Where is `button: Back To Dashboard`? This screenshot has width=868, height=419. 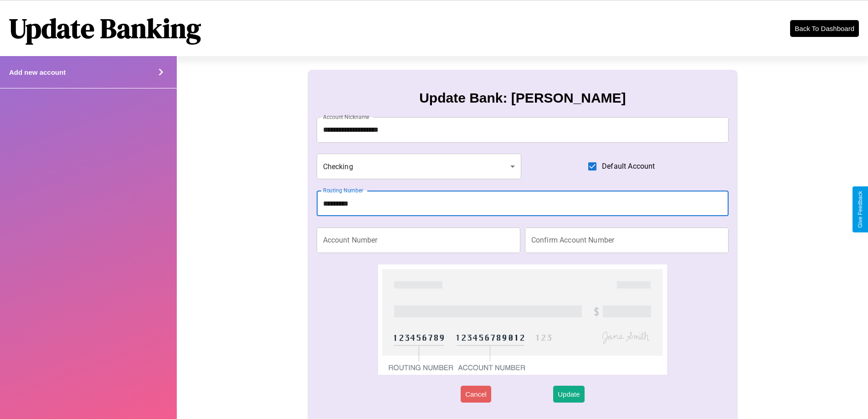
button: Back To Dashboard is located at coordinates (824, 28).